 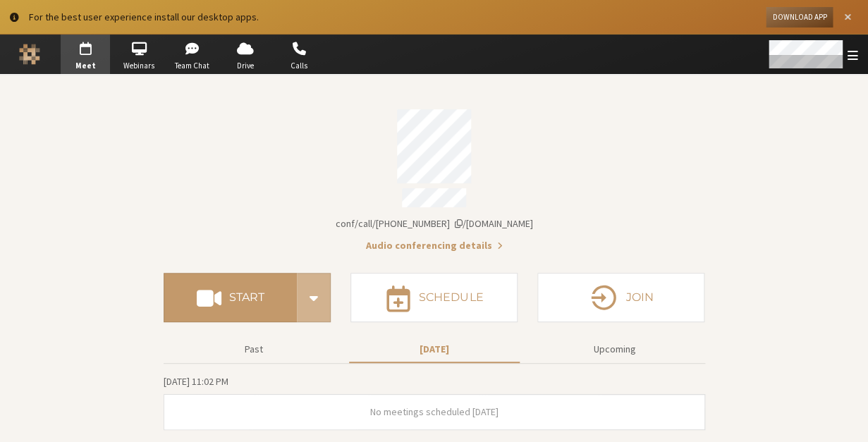 What do you see at coordinates (615, 349) in the screenshot?
I see `button: Upcoming` at bounding box center [615, 349].